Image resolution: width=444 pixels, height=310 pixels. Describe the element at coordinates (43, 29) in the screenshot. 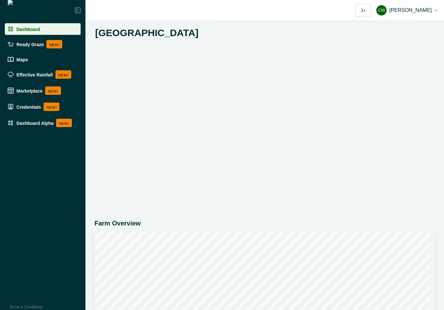

I see `a: Dashboard` at that location.